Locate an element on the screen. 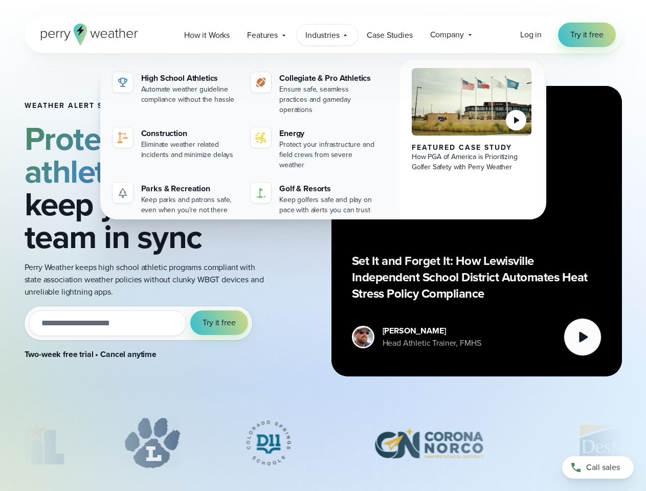  strong: Protect student athletes is located at coordinates (133, 155).